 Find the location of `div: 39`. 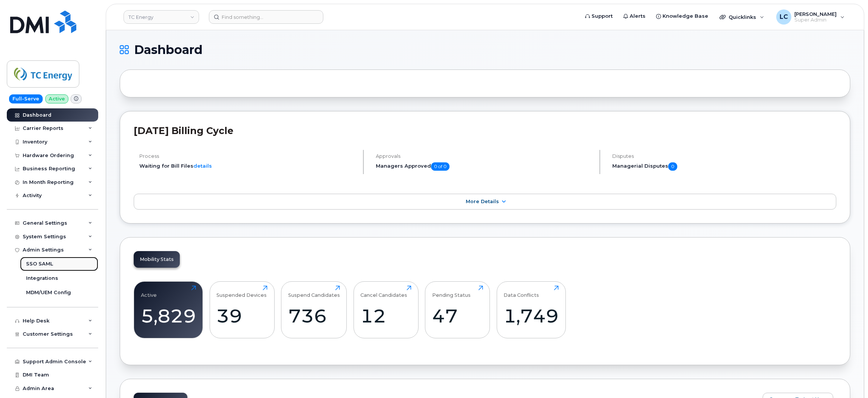

div: 39 is located at coordinates (241, 316).